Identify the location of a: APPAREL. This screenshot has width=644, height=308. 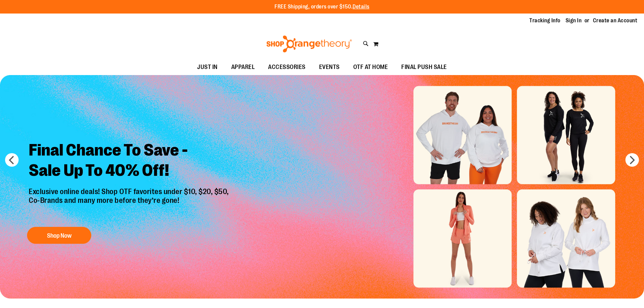
(243, 67).